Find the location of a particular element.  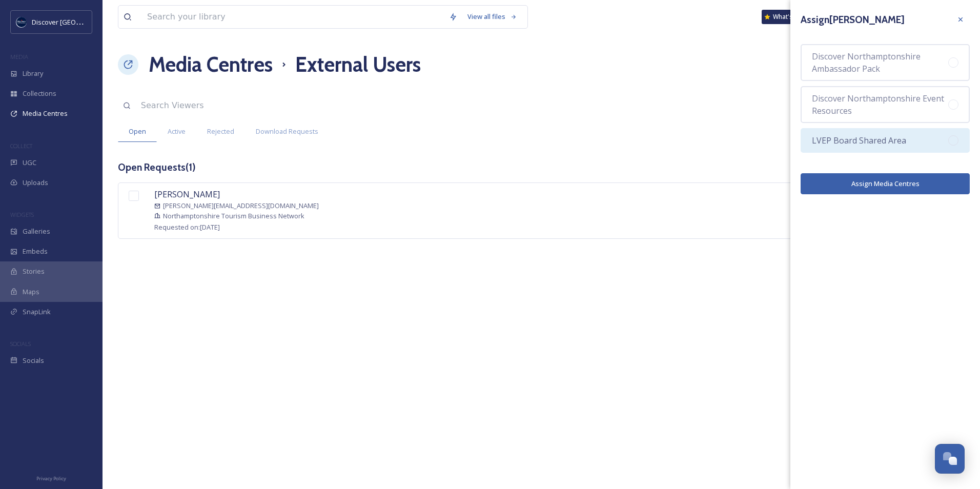

span: MEDIA is located at coordinates (19, 56).